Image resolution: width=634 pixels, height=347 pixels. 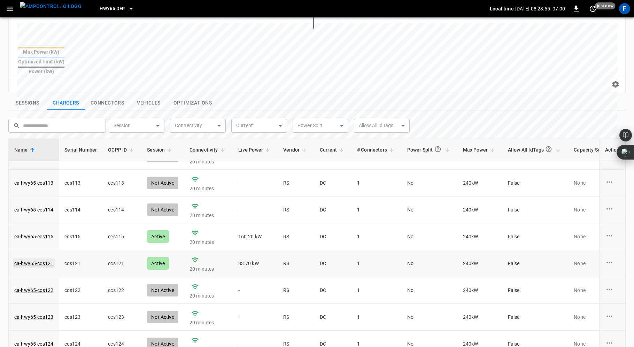 I want to click on a: ca-hwy65-ccs113, so click(x=34, y=183).